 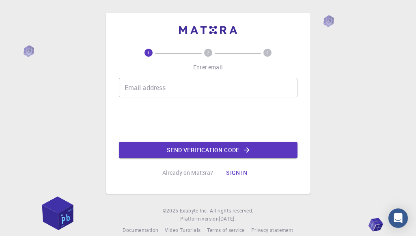 I want to click on span: Documentation, so click(x=141, y=230).